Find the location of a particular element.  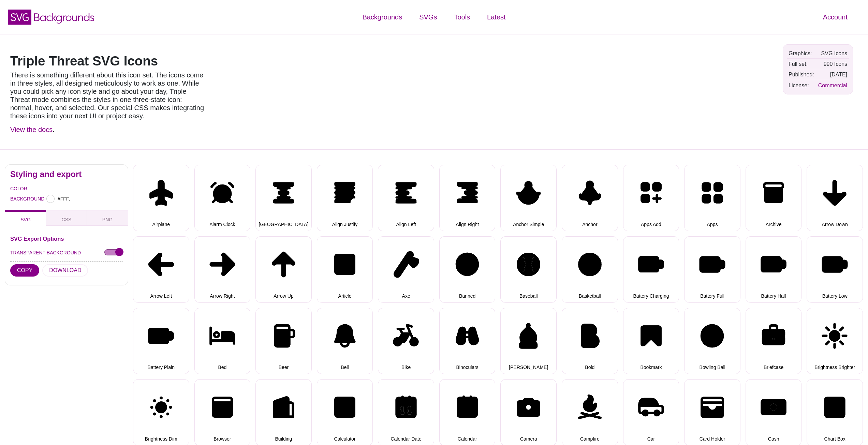

label: BACKGROUND is located at coordinates (14, 199).